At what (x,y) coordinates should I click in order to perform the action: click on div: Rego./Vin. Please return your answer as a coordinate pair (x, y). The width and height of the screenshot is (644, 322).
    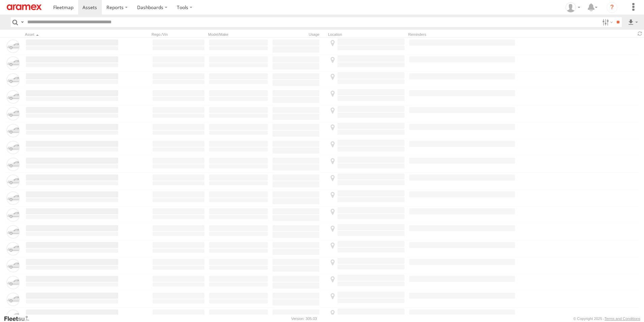
    Looking at the image, I should click on (179, 34).